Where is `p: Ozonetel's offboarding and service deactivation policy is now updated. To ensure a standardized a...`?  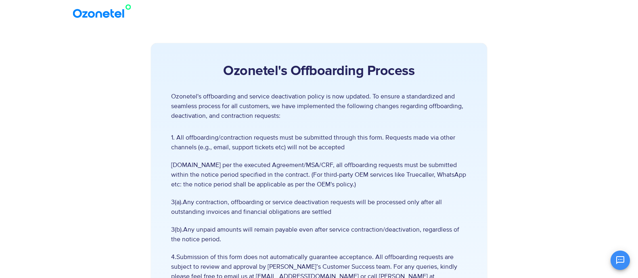 p: Ozonetel's offboarding and service deactivation policy is now updated. To ensure a standardized a... is located at coordinates (319, 106).